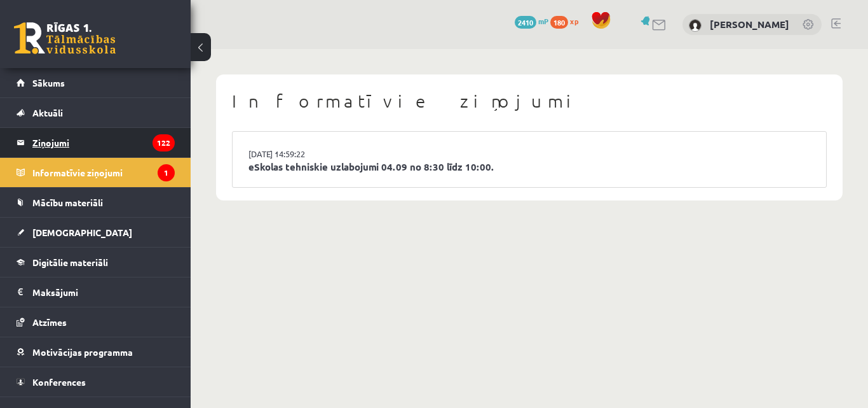 This screenshot has width=868, height=408. I want to click on a: Atzīmes, so click(95, 322).